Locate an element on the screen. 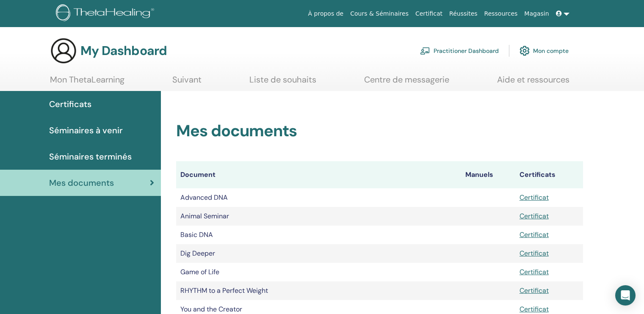 This screenshot has height=314, width=644. span: Certificats is located at coordinates (70, 104).